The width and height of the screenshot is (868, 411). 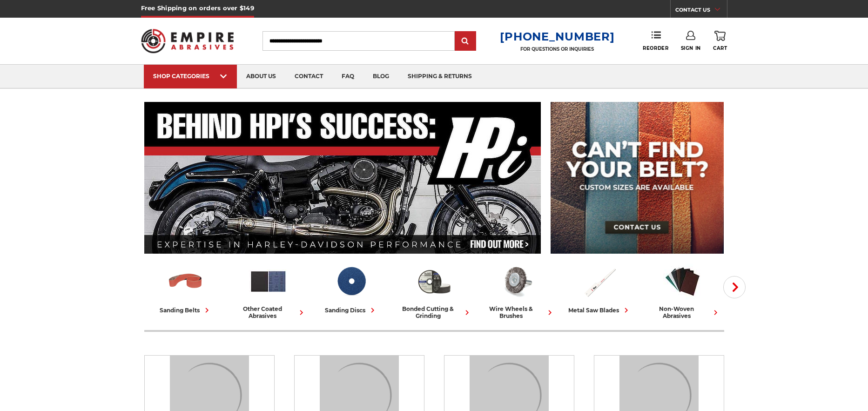 I want to click on img: Empire Abrasives, so click(x=187, y=41).